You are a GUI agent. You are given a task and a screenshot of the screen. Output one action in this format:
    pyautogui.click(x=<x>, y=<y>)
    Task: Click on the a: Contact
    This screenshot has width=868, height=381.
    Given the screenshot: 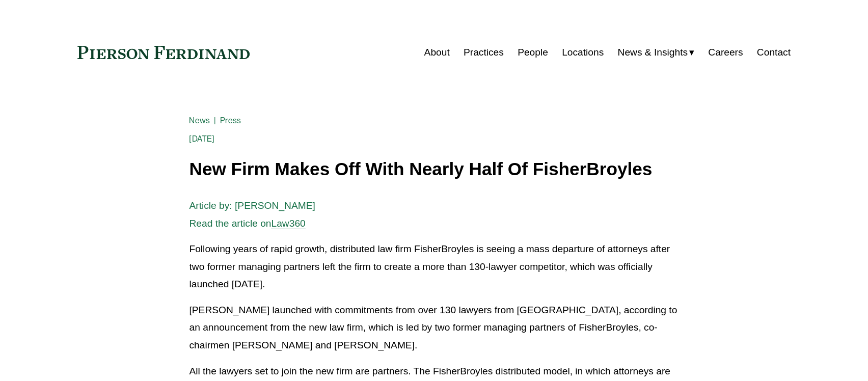 What is the action you would take?
    pyautogui.click(x=774, y=52)
    